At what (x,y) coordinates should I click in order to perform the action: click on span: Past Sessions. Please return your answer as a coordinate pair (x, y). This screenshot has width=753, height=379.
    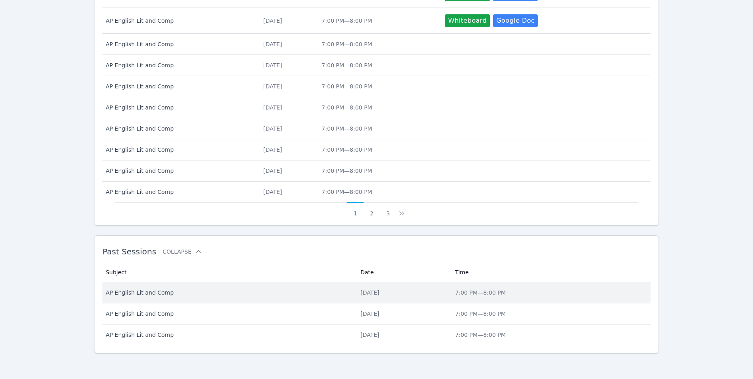
    Looking at the image, I should click on (129, 252).